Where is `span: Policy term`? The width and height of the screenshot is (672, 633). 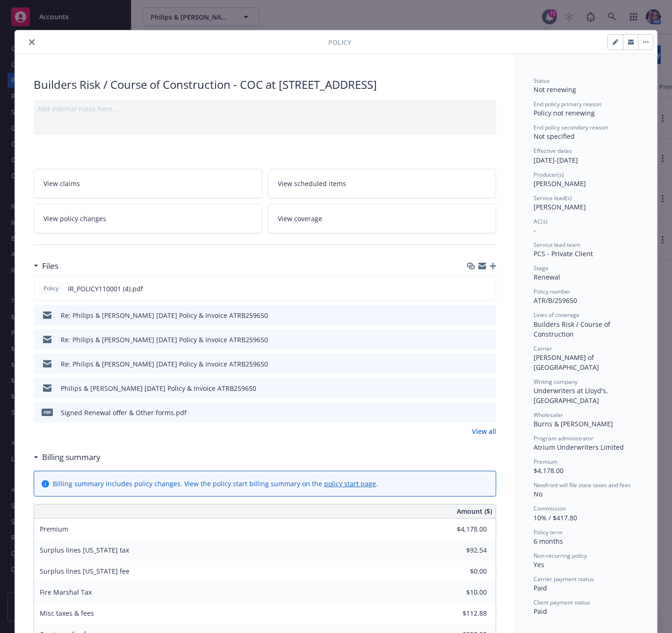 span: Policy term is located at coordinates (548, 532).